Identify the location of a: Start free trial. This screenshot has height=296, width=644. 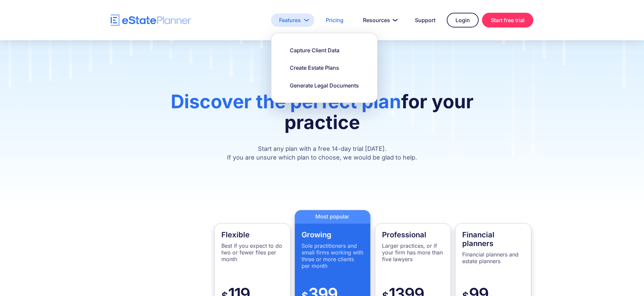
(507, 20).